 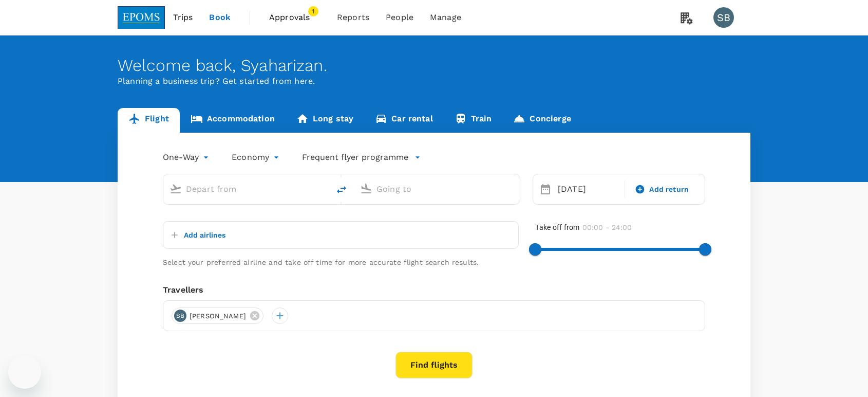 What do you see at coordinates (353, 18) in the screenshot?
I see `span: Reports` at bounding box center [353, 18].